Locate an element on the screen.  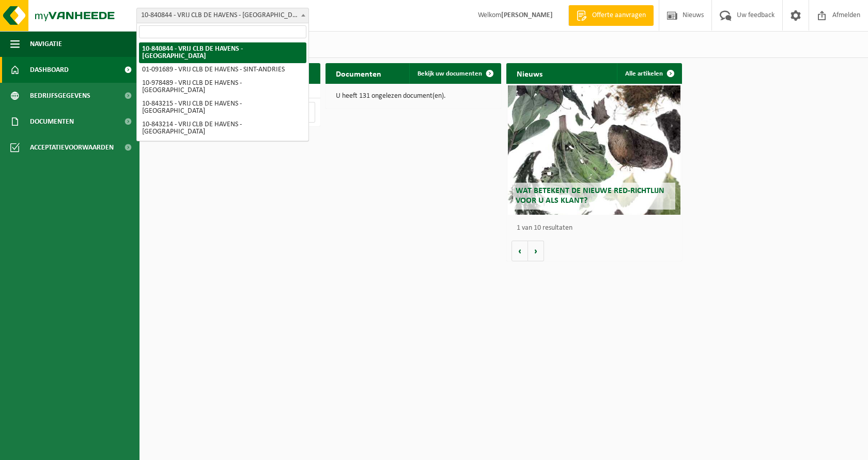
h2: Nieuws is located at coordinates (530, 73).